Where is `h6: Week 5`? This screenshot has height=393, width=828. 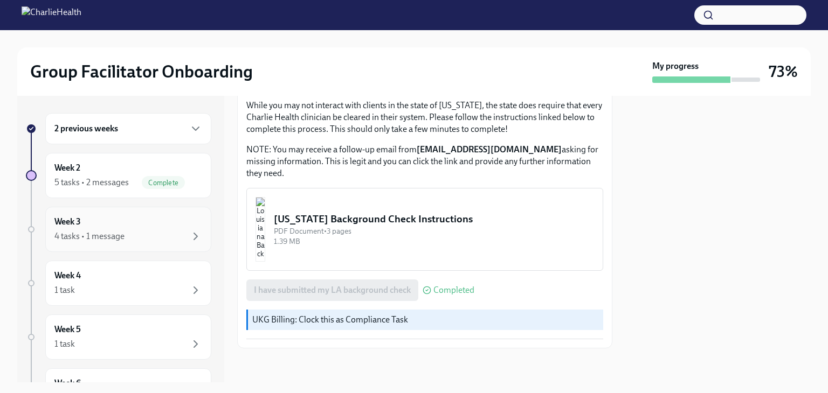 h6: Week 5 is located at coordinates (67, 330).